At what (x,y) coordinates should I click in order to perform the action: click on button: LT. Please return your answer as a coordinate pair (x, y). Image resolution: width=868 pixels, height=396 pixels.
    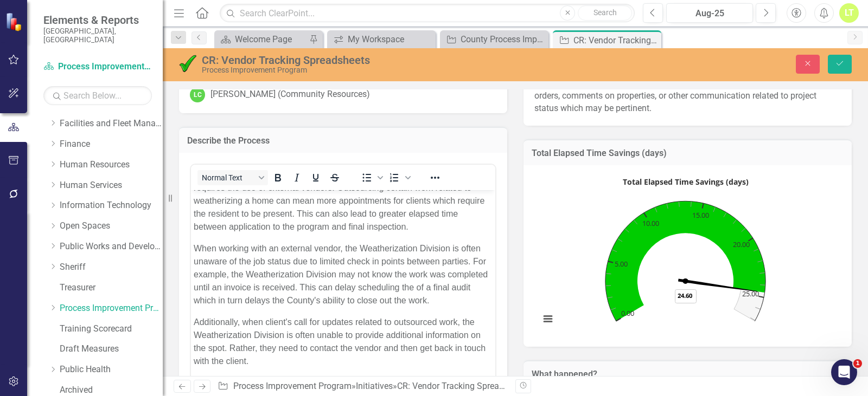
    Looking at the image, I should click on (849, 13).